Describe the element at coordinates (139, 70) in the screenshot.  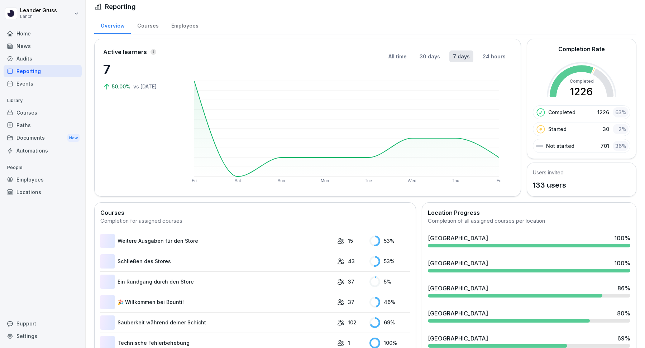
I see `p: 7` at that location.